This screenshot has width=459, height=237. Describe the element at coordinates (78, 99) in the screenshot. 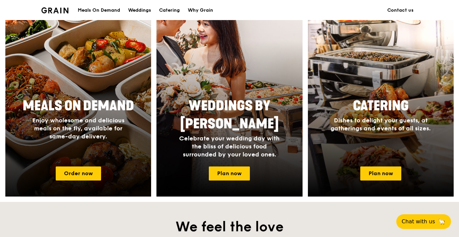

I see `a: Meals On DemandEnjoy wholesome and delicious meals on the fly, available for same-day delivery.Or...` at that location.